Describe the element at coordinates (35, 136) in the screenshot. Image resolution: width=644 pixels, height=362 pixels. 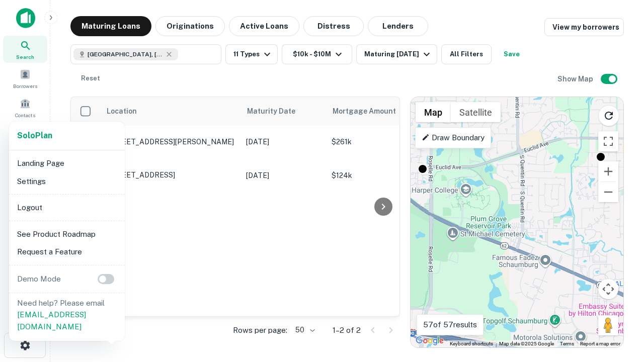
I see `a: SoloPlan` at that location.